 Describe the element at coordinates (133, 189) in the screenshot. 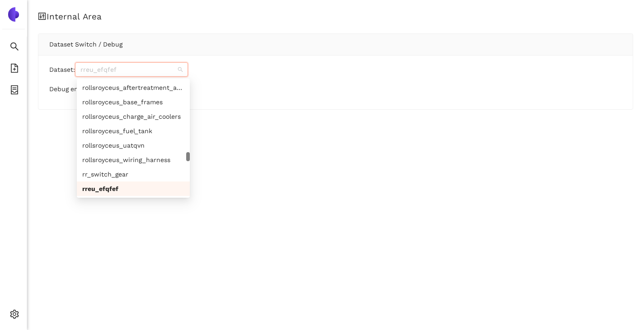

I see `div: rreu_efqfef` at that location.